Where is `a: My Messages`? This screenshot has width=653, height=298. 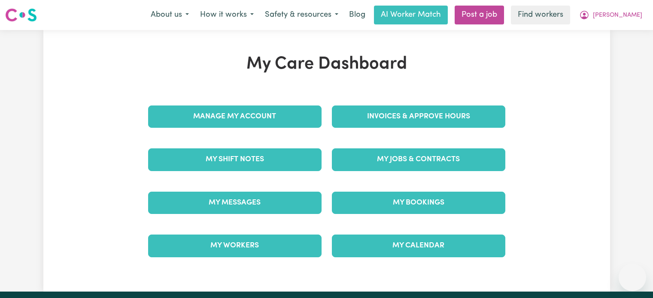 a: My Messages is located at coordinates (235, 203).